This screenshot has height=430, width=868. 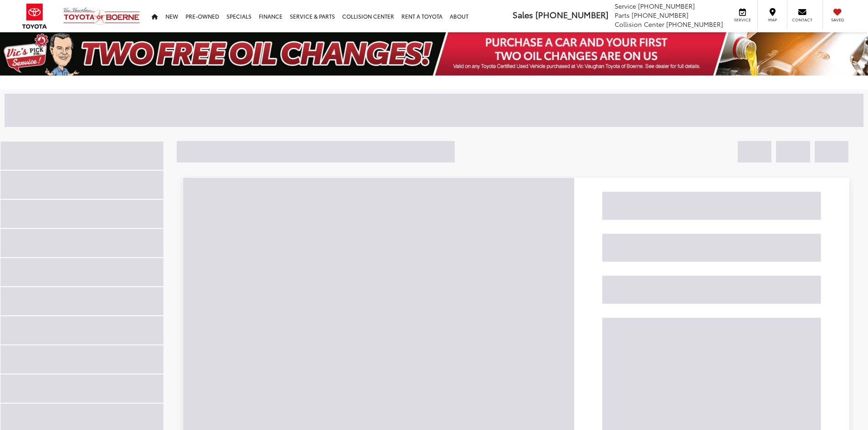 What do you see at coordinates (838, 20) in the screenshot?
I see `span: Saved` at bounding box center [838, 20].